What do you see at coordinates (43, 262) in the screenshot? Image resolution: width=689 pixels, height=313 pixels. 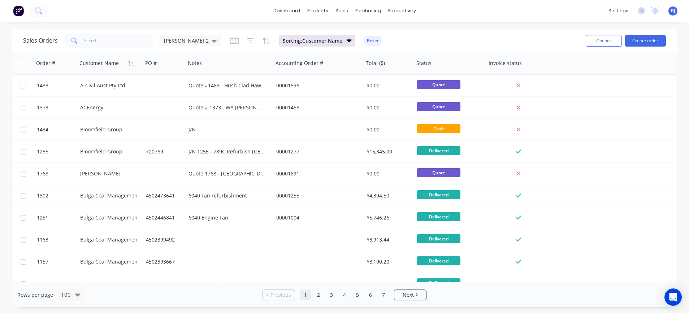 I see `span: 1157` at bounding box center [43, 262].